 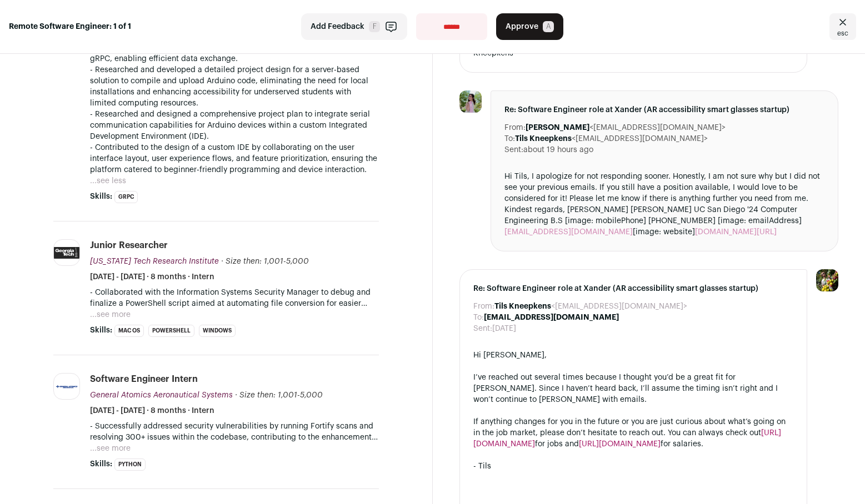 I want to click on img: 6689865-medium_jpg, so click(x=827, y=280).